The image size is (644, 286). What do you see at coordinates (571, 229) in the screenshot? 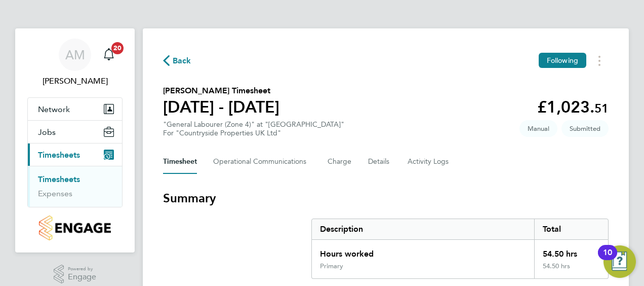
I see `div: Total` at bounding box center [571, 229].